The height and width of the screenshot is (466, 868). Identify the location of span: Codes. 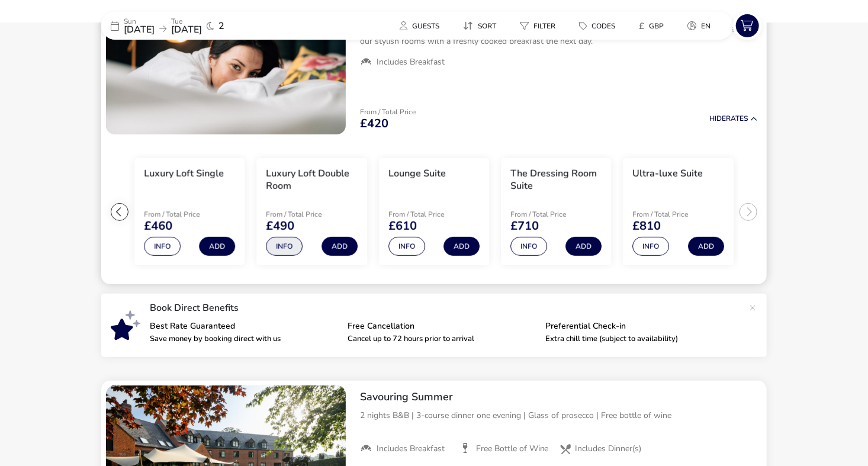
(603, 26).